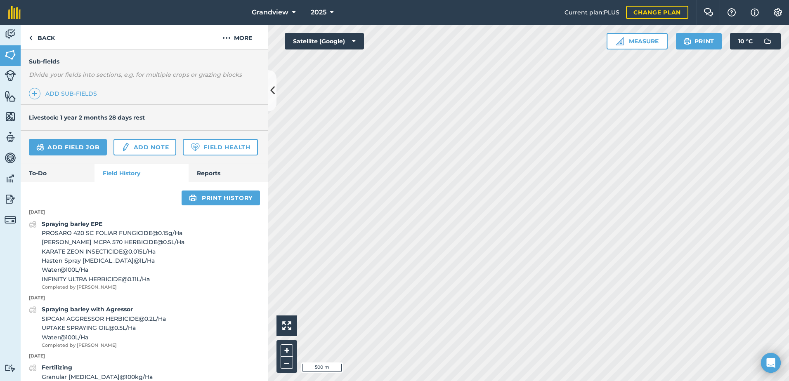 The width and height of the screenshot is (789, 381). What do you see at coordinates (778, 12) in the screenshot?
I see `img: A cog icon` at bounding box center [778, 12].